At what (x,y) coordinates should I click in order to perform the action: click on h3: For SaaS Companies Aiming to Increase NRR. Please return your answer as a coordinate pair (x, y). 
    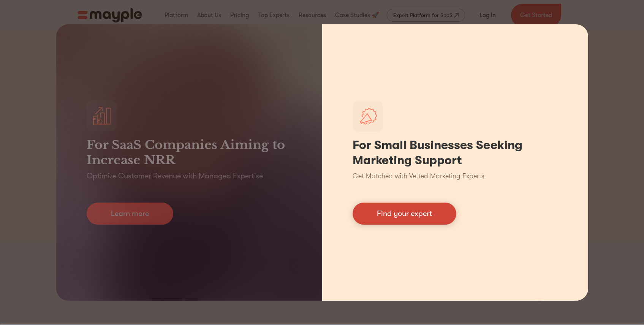
    Looking at the image, I should click on (189, 152).